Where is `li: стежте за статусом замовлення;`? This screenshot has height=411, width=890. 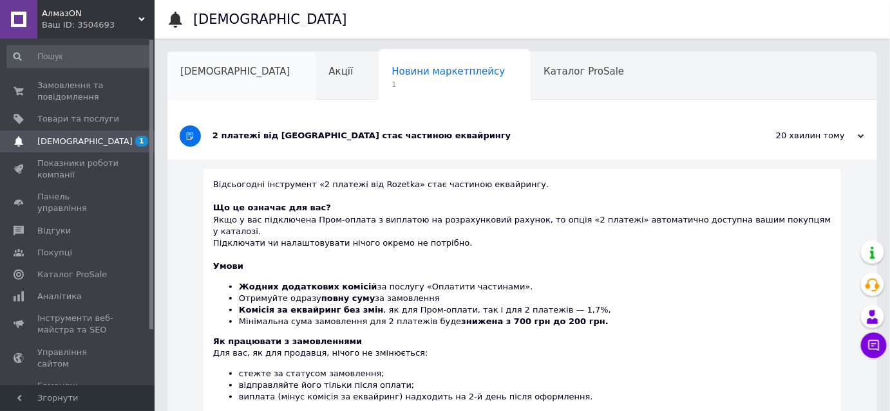
li: стежте за статусом замовлення; is located at coordinates (535, 374).